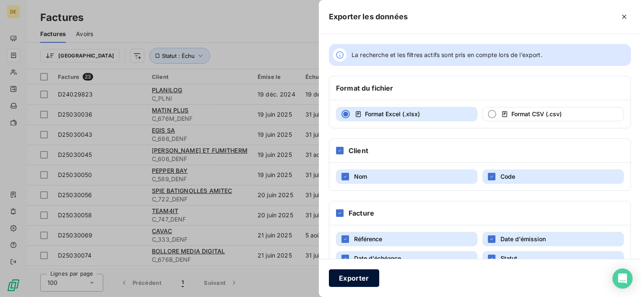 The image size is (641, 297). What do you see at coordinates (622, 278) in the screenshot?
I see `div: Open Intercom Messenger` at bounding box center [622, 278].